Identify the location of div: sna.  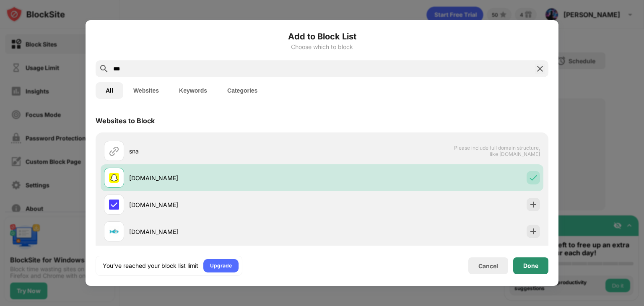
(226, 151).